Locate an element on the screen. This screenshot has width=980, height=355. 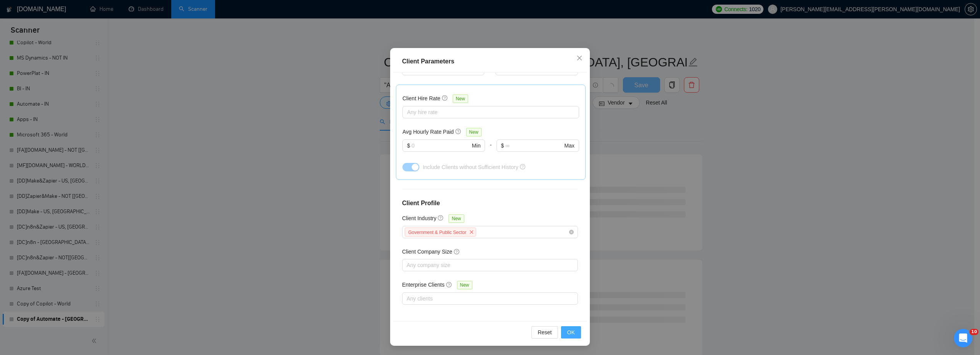
span: Government & Public Sector is located at coordinates (437, 232).